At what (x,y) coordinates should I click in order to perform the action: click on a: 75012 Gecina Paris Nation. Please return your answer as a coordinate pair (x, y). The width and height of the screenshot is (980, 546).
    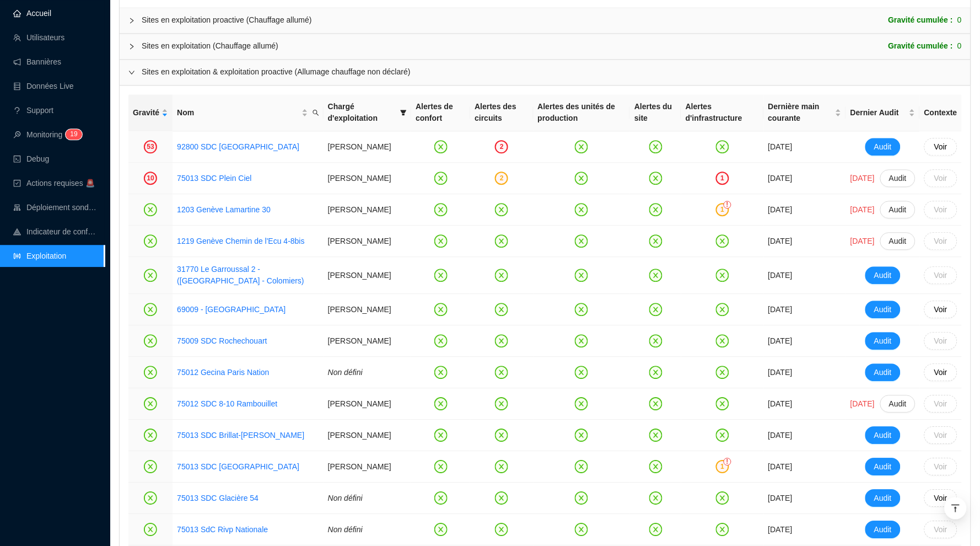
    Looking at the image, I should click on (223, 373).